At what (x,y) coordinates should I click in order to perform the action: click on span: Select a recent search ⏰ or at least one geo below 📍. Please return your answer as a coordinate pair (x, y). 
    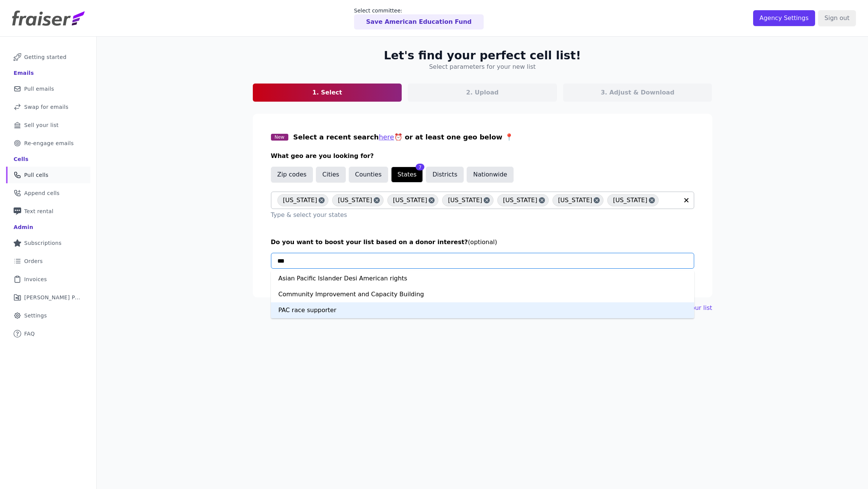
    Looking at the image, I should click on (403, 137).